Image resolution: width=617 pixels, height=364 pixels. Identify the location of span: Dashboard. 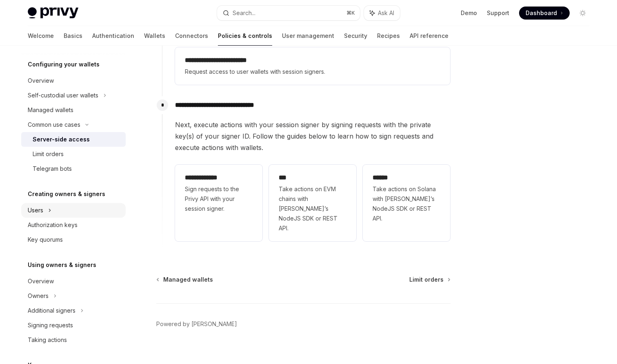
(541, 13).